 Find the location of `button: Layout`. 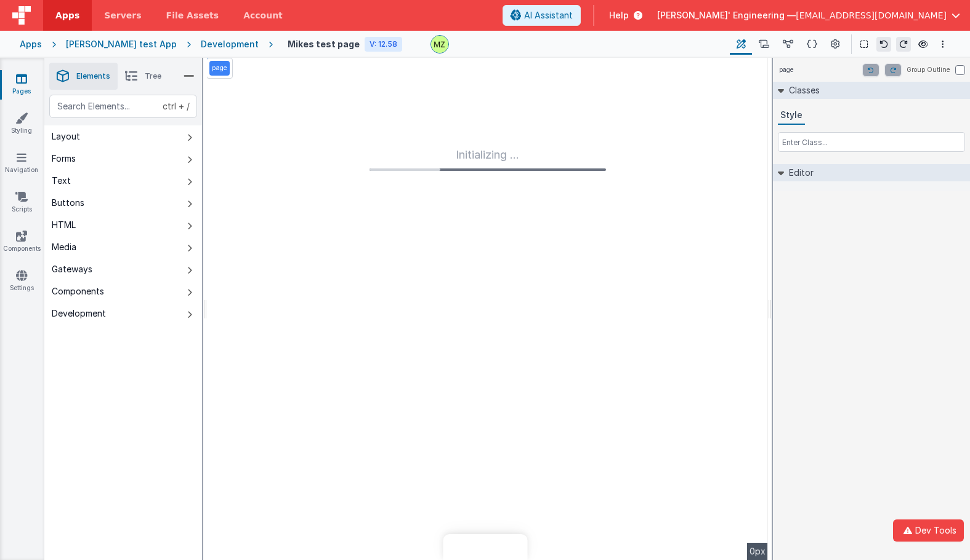

button: Layout is located at coordinates (123, 136).